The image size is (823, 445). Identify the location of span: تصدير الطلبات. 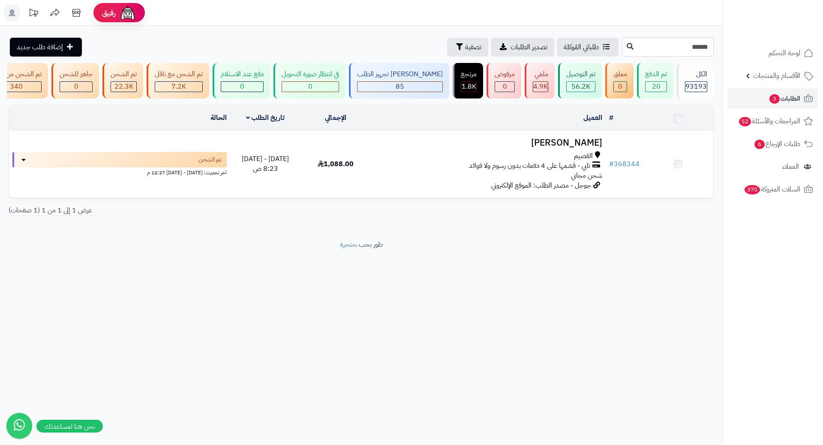
(529, 47).